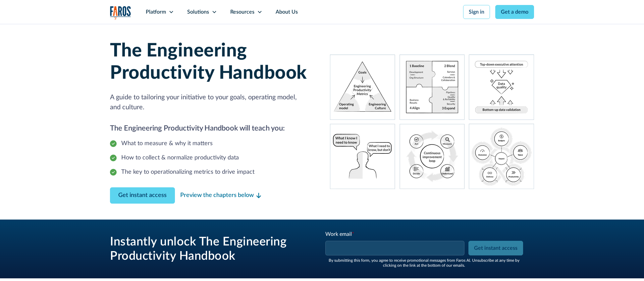 The width and height of the screenshot is (644, 281). What do you see at coordinates (221, 195) in the screenshot?
I see `a: Preview the chapters below` at bounding box center [221, 195].